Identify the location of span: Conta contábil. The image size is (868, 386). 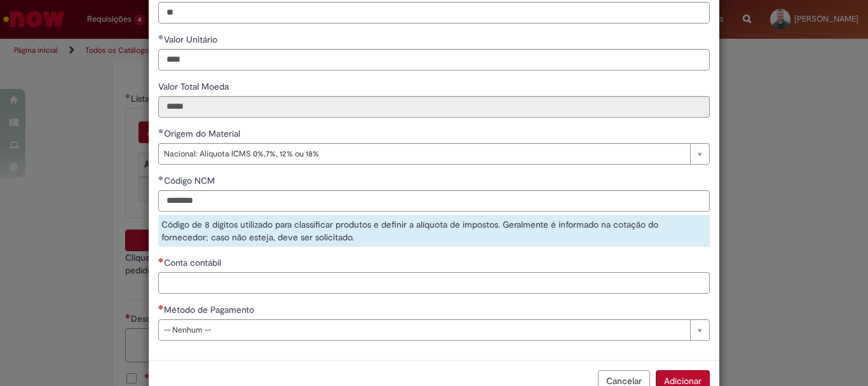
(194, 263).